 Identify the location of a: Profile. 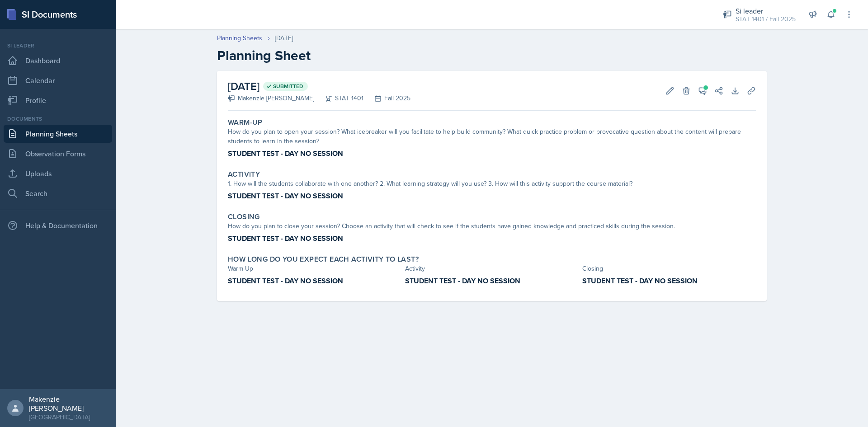
(58, 100).